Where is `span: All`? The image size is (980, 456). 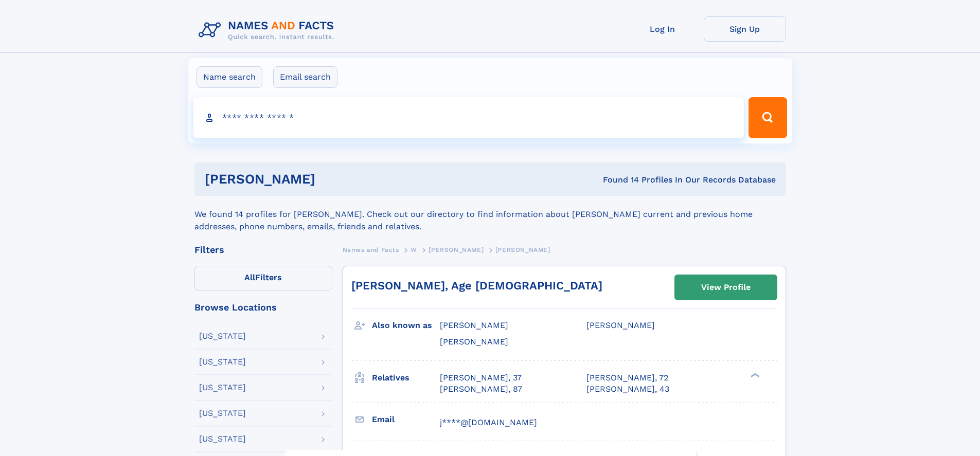
span: All is located at coordinates (249, 277).